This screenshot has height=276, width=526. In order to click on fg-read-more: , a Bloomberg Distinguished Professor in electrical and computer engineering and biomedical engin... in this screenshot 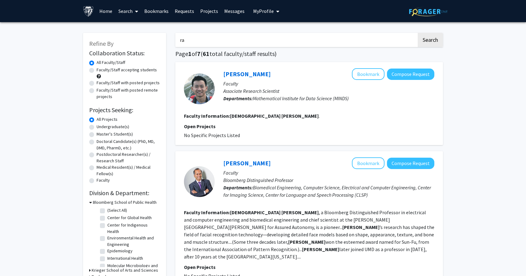, I will do `click(309, 235)`.